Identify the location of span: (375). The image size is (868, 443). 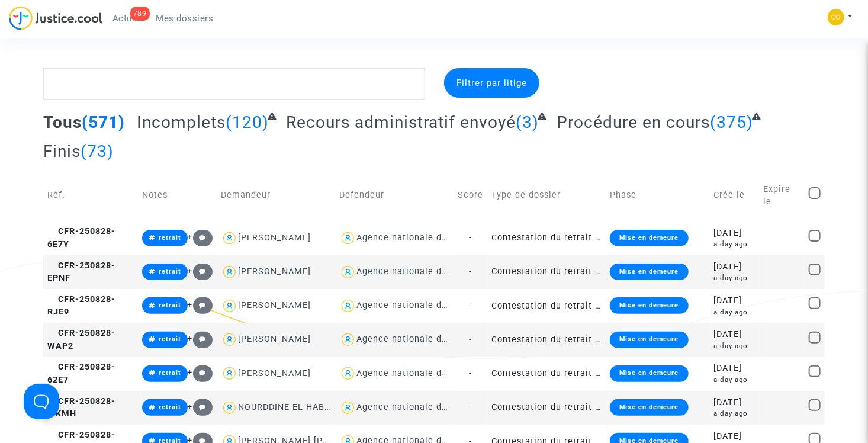
(731, 122).